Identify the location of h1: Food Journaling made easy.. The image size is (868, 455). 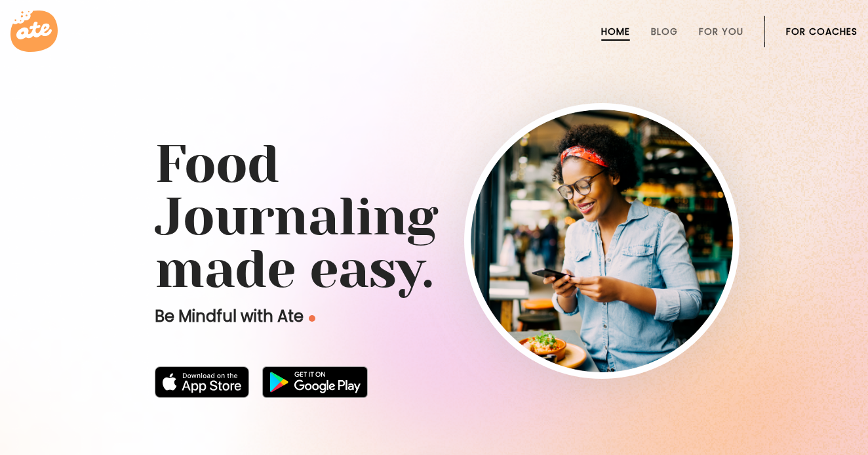
(434, 216).